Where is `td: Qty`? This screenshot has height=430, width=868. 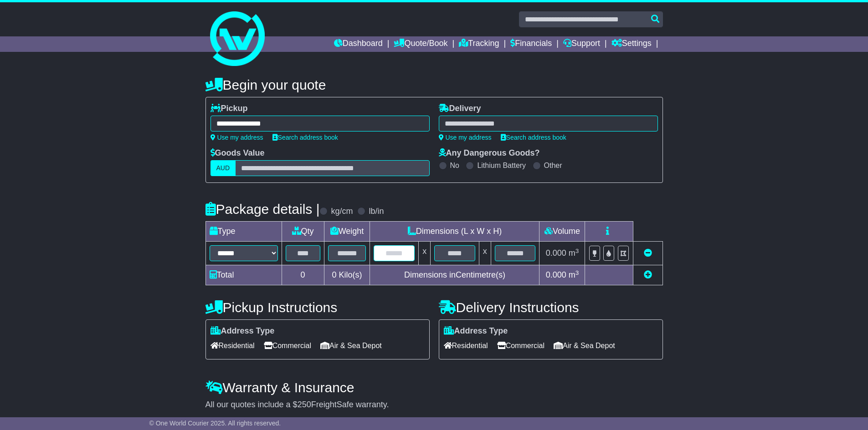 td: Qty is located at coordinates (302, 232).